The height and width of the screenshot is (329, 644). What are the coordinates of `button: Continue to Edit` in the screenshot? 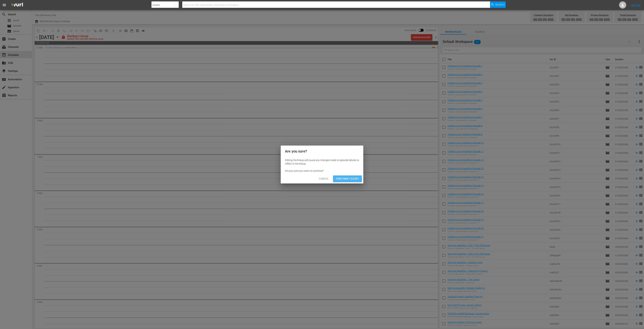 It's located at (348, 179).